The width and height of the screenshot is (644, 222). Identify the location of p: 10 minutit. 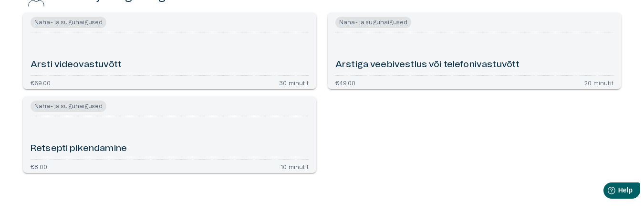
(295, 166).